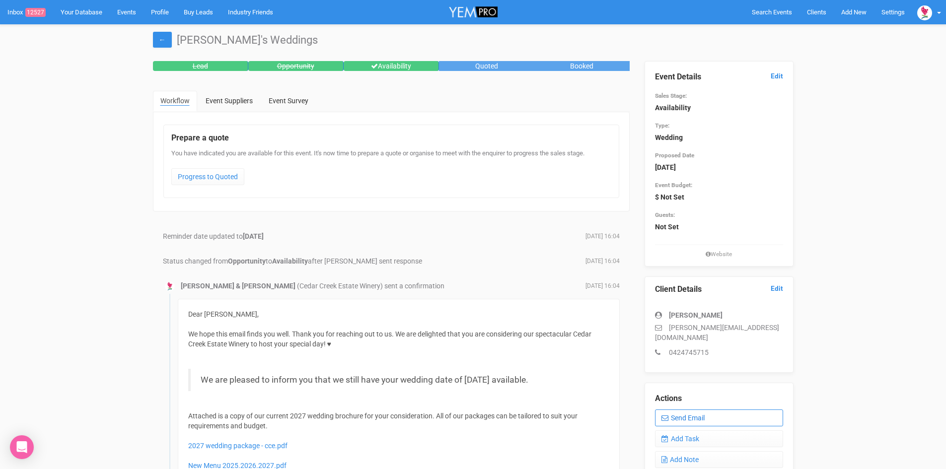 This screenshot has width=946, height=469. I want to click on a: Progress to Quoted, so click(208, 177).